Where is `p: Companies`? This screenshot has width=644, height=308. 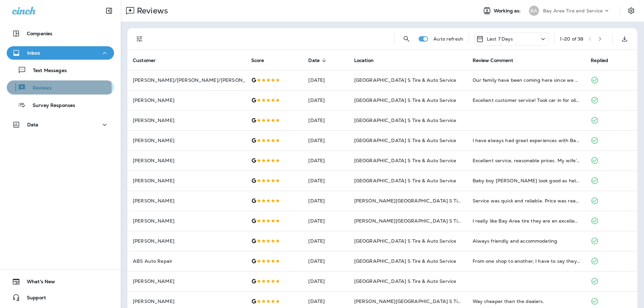 p: Companies is located at coordinates (40, 34).